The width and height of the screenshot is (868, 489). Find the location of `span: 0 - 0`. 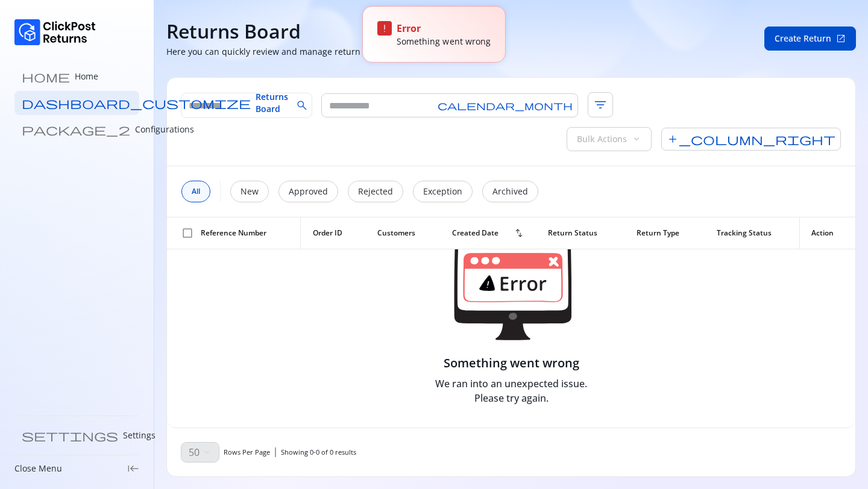

span: 0 - 0 is located at coordinates (314, 452).